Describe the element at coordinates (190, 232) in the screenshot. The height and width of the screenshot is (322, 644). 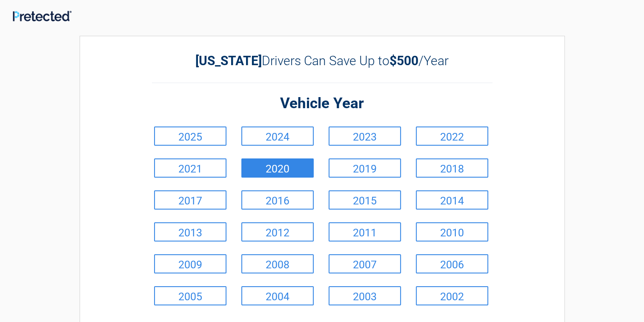
I see `a: 2013` at that location.